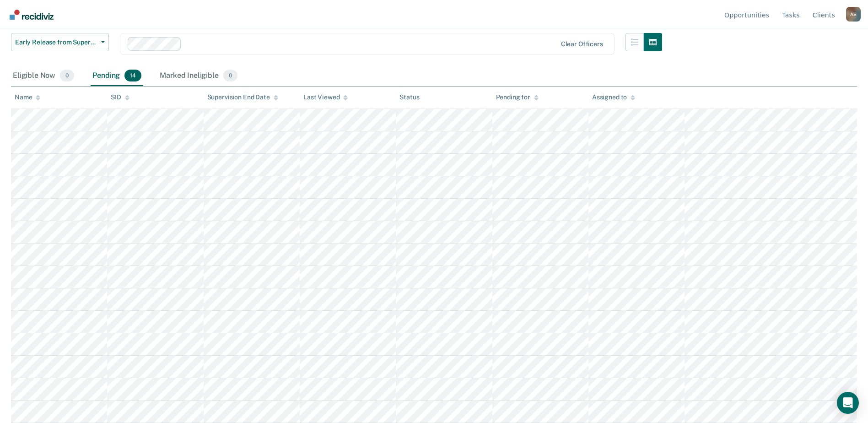  What do you see at coordinates (848, 403) in the screenshot?
I see `div: Open Intercom Messenger` at bounding box center [848, 403].